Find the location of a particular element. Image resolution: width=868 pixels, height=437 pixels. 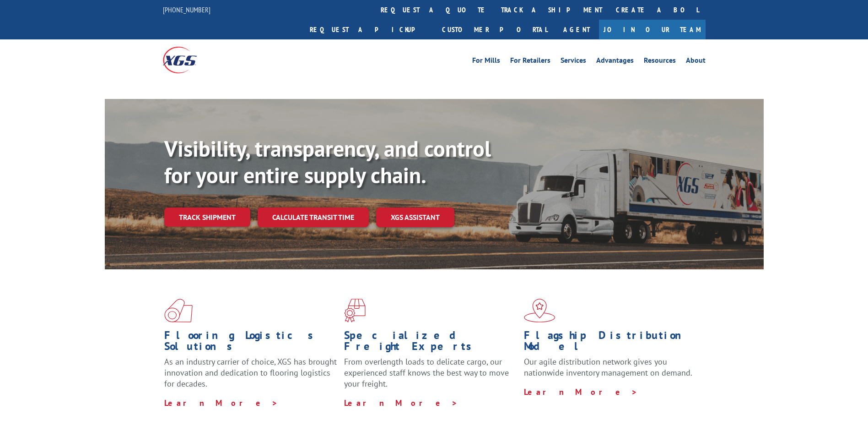

a: Request a pickup is located at coordinates (369, 29).